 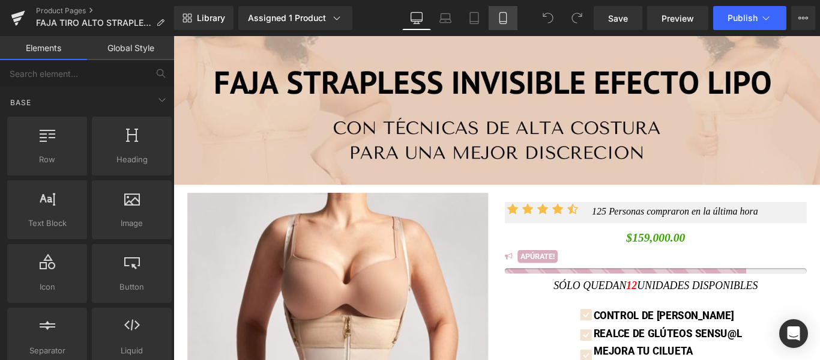 I want to click on span: 12, so click(x=515, y=280).